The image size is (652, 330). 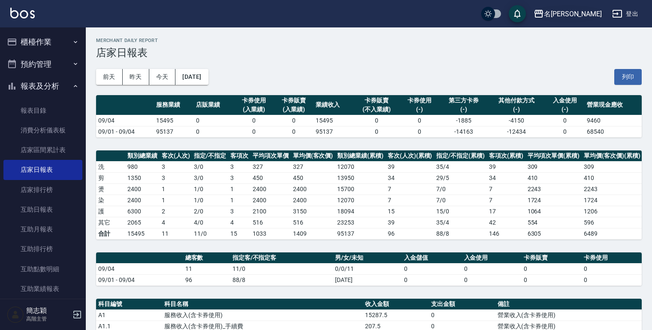 I want to click on th: 類別總業績, so click(x=142, y=156).